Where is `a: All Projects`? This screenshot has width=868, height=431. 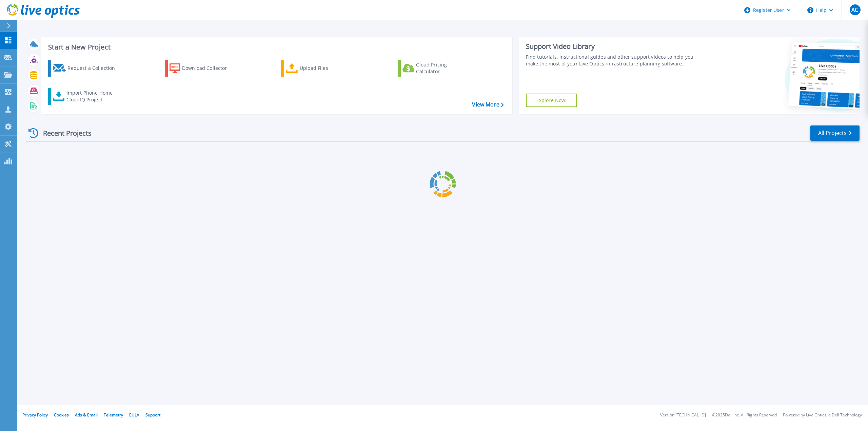 a: All Projects is located at coordinates (835, 133).